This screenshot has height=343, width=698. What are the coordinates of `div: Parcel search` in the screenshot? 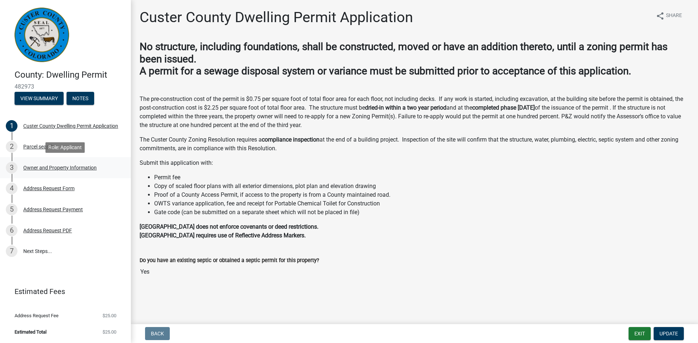 It's located at (39, 147).